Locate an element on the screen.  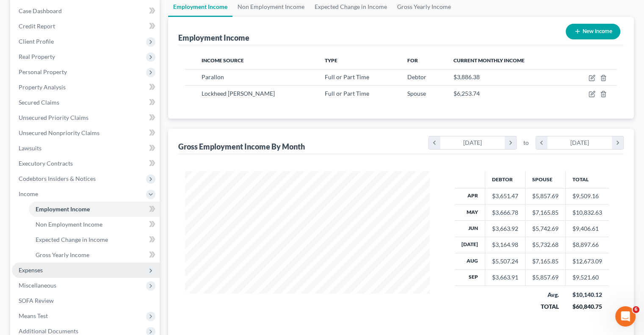
div: $5,507.24 is located at coordinates (505, 261).